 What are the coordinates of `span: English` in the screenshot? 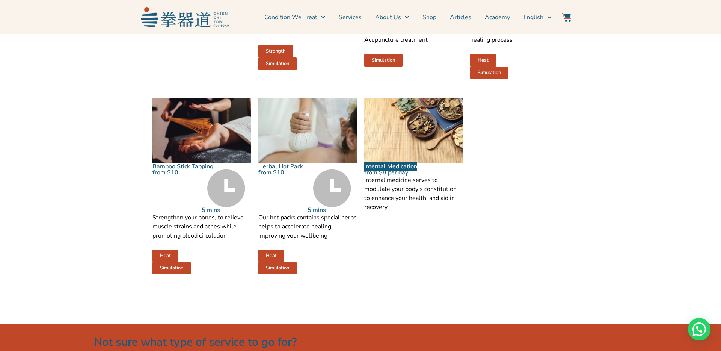 It's located at (533, 17).